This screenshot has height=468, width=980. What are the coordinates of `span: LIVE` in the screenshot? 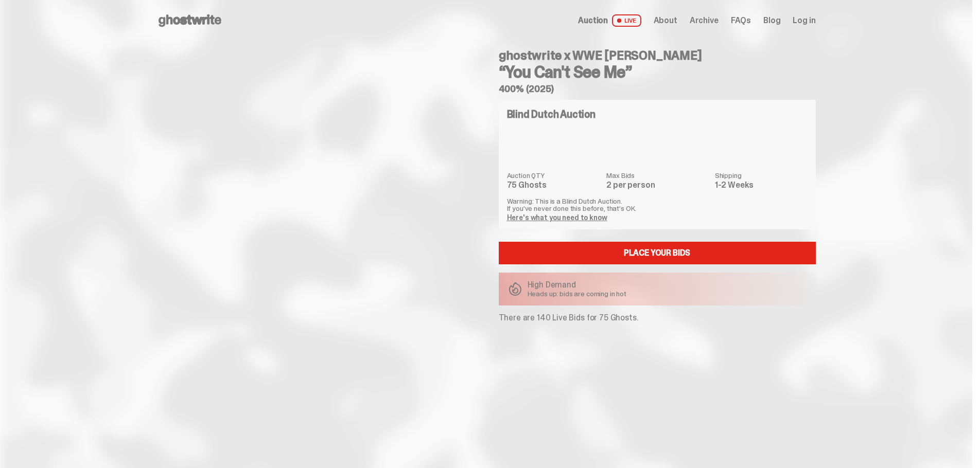 It's located at (626, 21).